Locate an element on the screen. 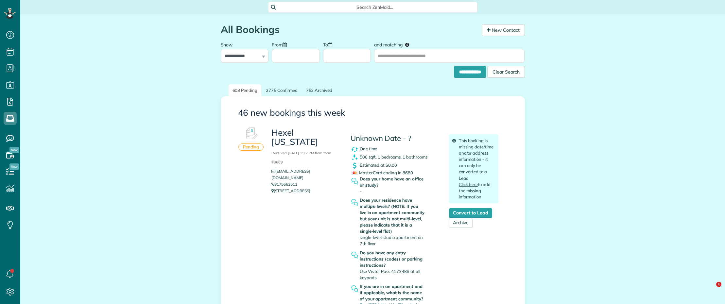 The width and height of the screenshot is (725, 304). a: 2775 Confirmed is located at coordinates (281, 90).